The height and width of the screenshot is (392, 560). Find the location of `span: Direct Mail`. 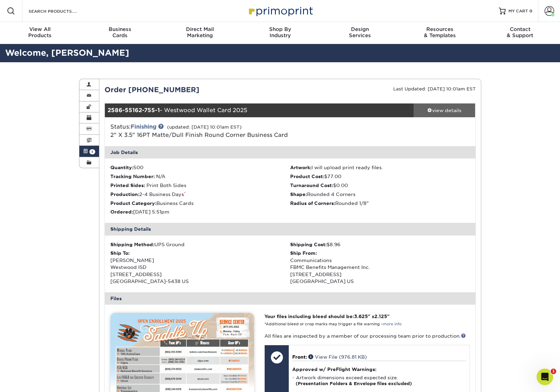

span: Direct Mail is located at coordinates (199, 29).